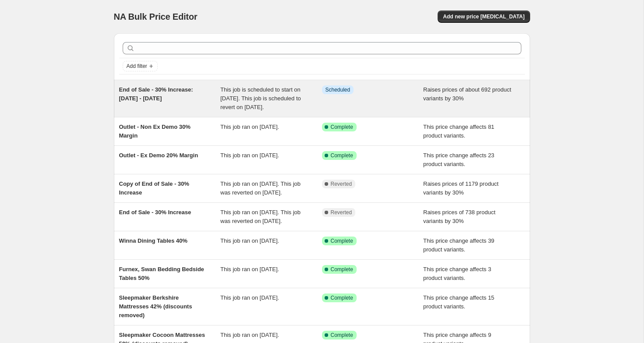 The height and width of the screenshot is (343, 644). What do you see at coordinates (154, 131) in the screenshot?
I see `span: Outlet - Non Ex Demo 30% Margin` at bounding box center [154, 131].